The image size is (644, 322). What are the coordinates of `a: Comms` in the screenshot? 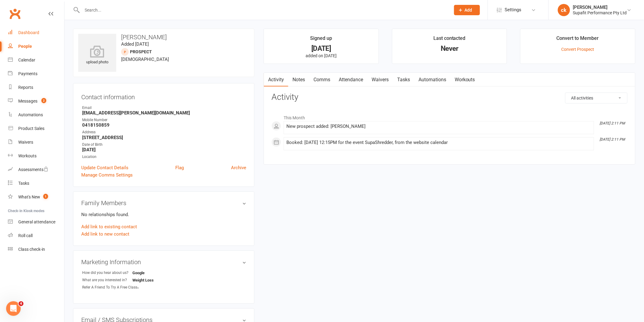 It's located at (321, 80).